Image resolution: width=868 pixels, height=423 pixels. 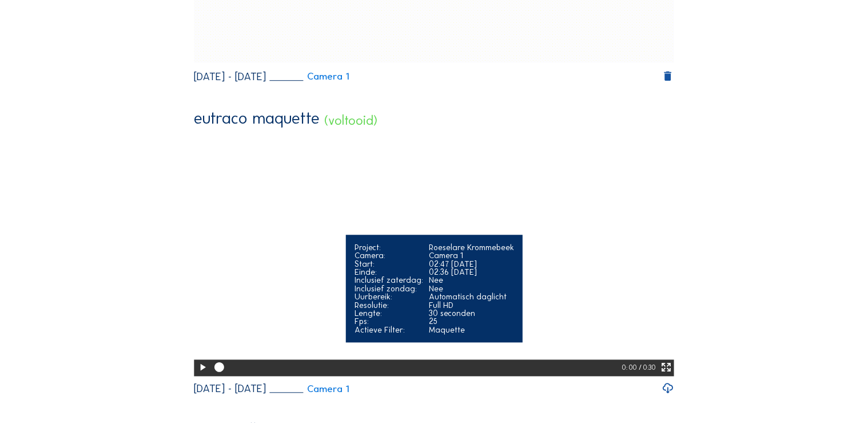 I want to click on div: Actieve Filter:, so click(x=388, y=330).